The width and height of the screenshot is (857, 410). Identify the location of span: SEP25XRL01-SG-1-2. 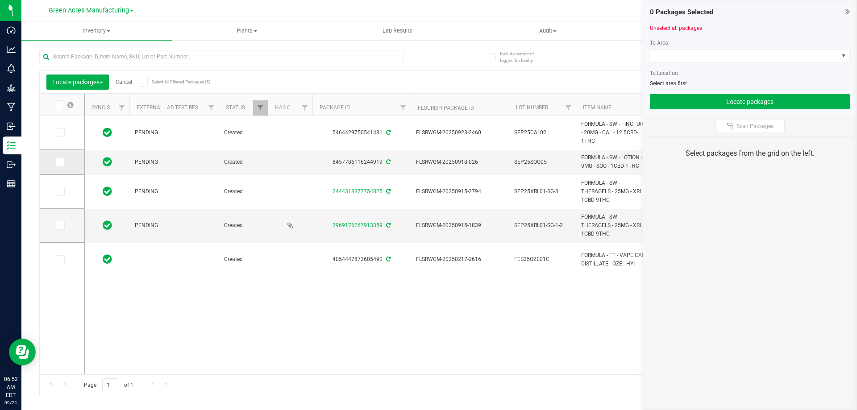
(542, 225).